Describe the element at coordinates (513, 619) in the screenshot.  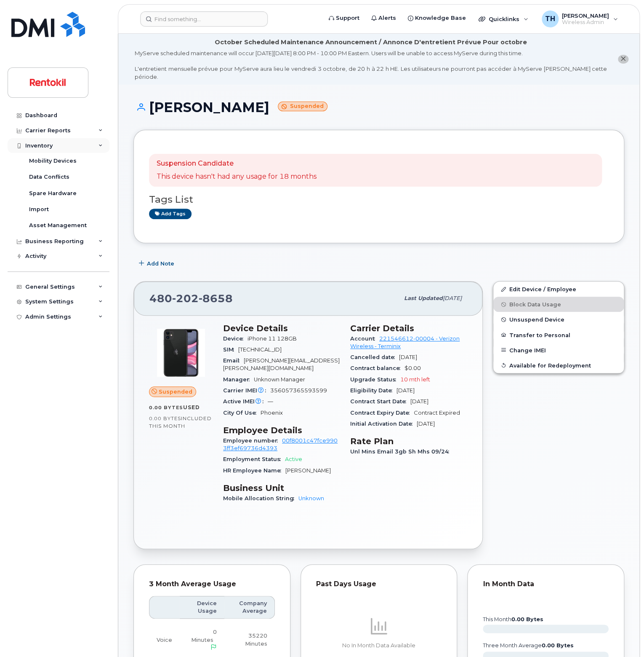
I see `text: this month` at that location.